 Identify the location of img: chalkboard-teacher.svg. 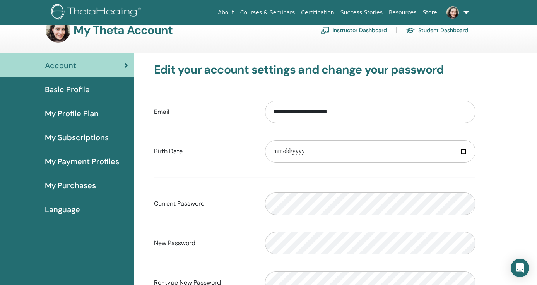
(325, 30).